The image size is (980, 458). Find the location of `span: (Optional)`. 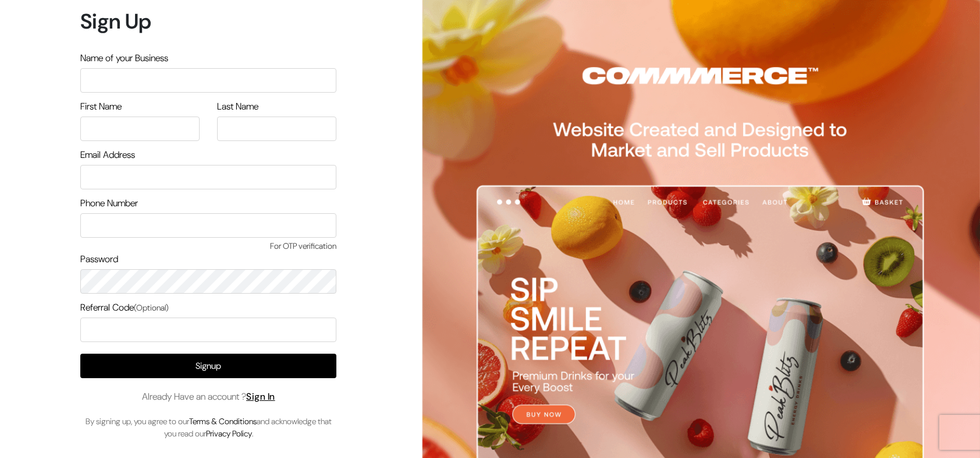

span: (Optional) is located at coordinates (152, 307).